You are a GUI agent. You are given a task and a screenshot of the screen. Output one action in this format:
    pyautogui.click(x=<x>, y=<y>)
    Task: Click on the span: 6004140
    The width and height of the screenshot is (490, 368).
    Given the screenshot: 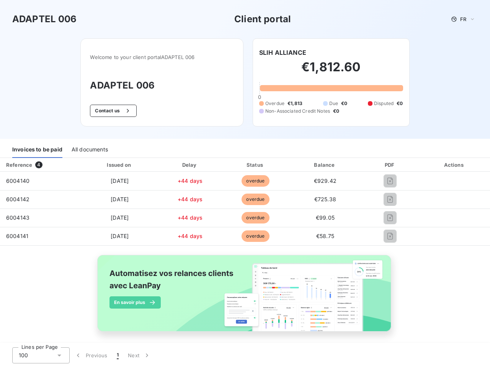 What is the action you would take?
    pyautogui.click(x=18, y=180)
    